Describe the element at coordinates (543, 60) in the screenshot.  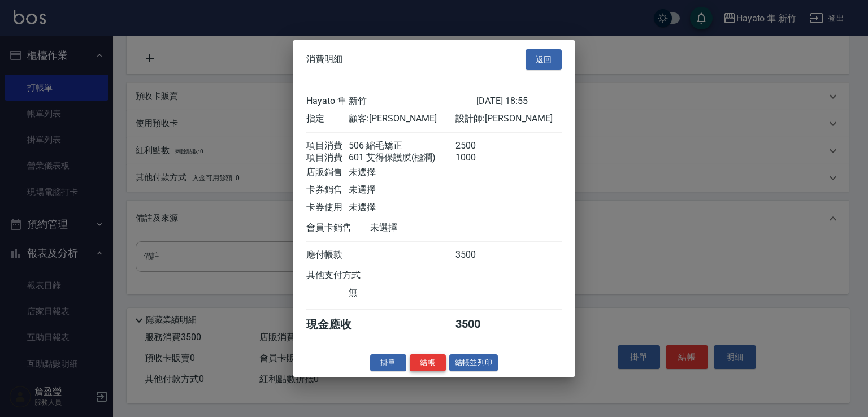
I see `button: 返回` at that location.